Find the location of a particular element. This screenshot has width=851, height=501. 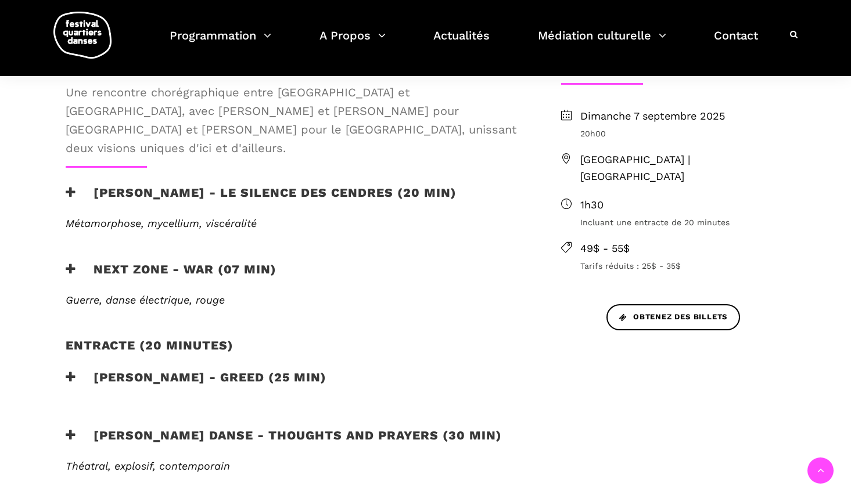

a: Programmation is located at coordinates (220, 42).